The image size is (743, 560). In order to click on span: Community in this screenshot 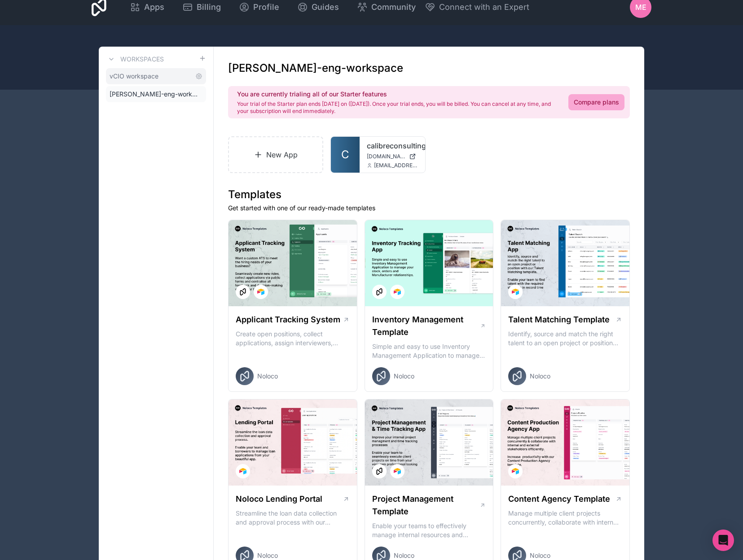, I will do `click(393, 7)`.